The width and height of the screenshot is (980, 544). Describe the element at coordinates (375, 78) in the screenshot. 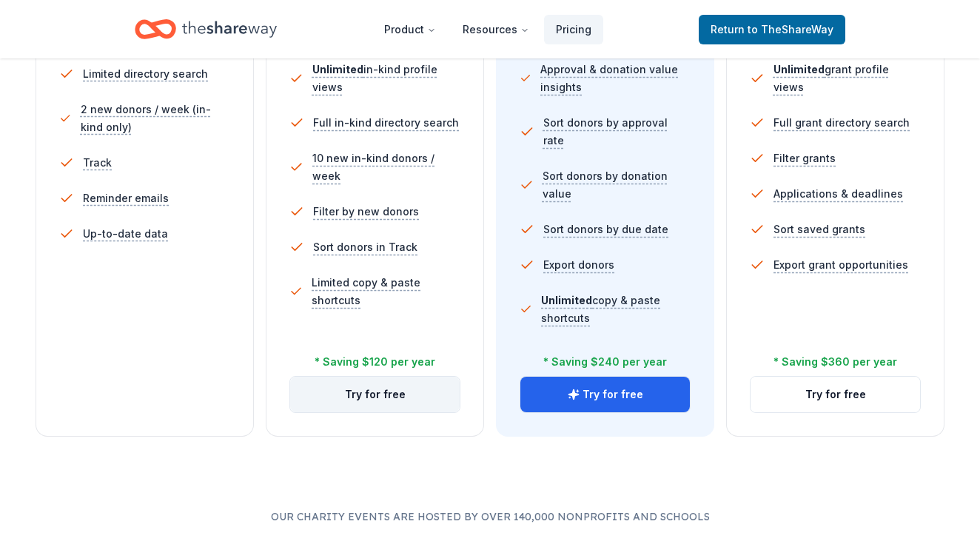

I see `span: in-kind profile views` at that location.